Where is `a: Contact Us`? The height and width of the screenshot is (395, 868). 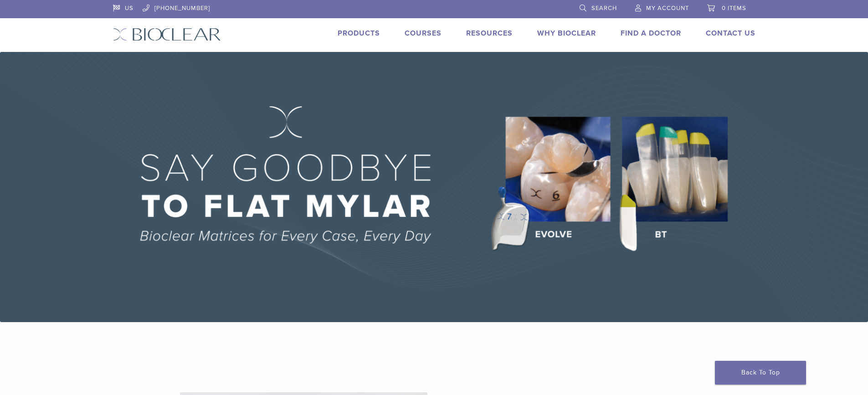
a: Contact Us is located at coordinates (730, 34).